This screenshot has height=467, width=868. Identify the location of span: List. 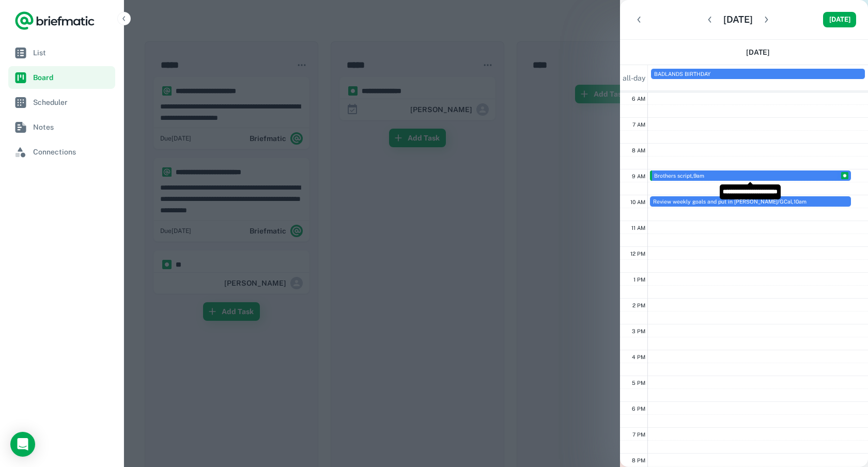
(72, 52).